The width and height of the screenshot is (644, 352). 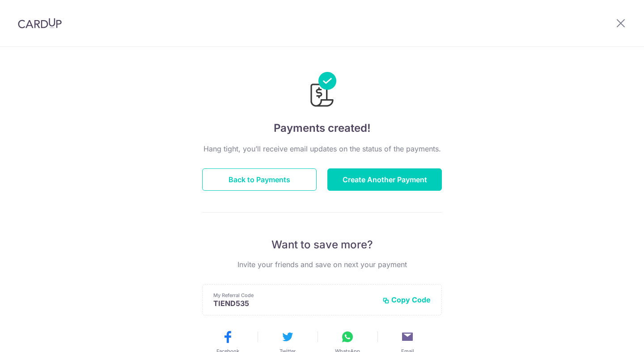 What do you see at coordinates (294, 296) in the screenshot?
I see `p: My Referral Code` at bounding box center [294, 296].